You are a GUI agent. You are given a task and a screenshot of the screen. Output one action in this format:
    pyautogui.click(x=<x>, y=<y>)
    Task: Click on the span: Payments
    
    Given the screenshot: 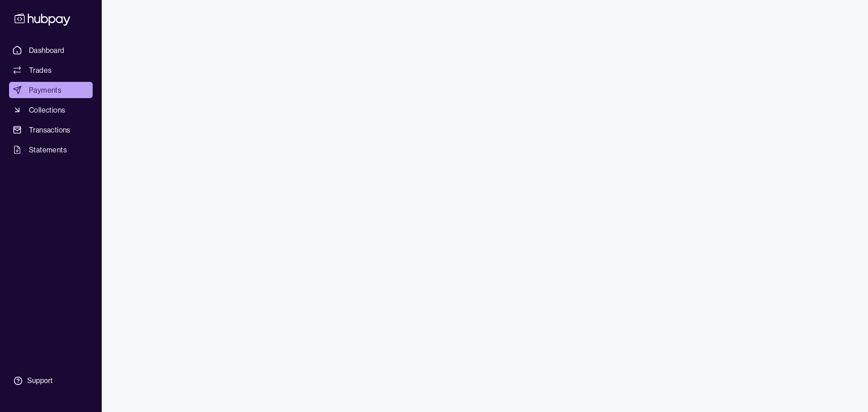 What is the action you would take?
    pyautogui.click(x=45, y=90)
    